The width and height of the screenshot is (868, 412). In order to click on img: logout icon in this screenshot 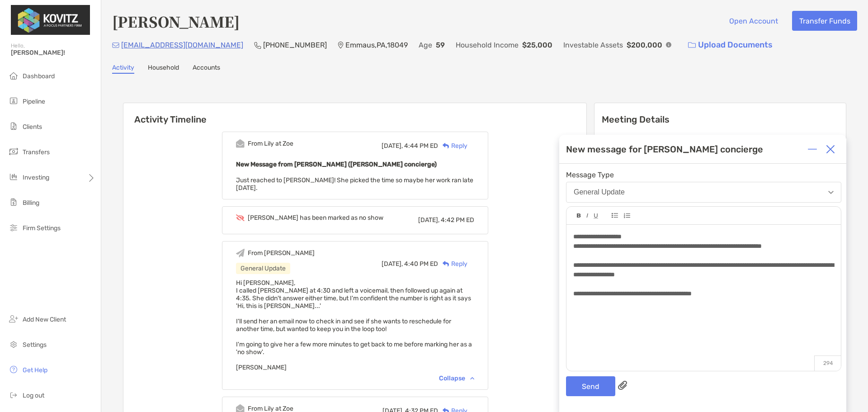, I will do `click(14, 395)`.